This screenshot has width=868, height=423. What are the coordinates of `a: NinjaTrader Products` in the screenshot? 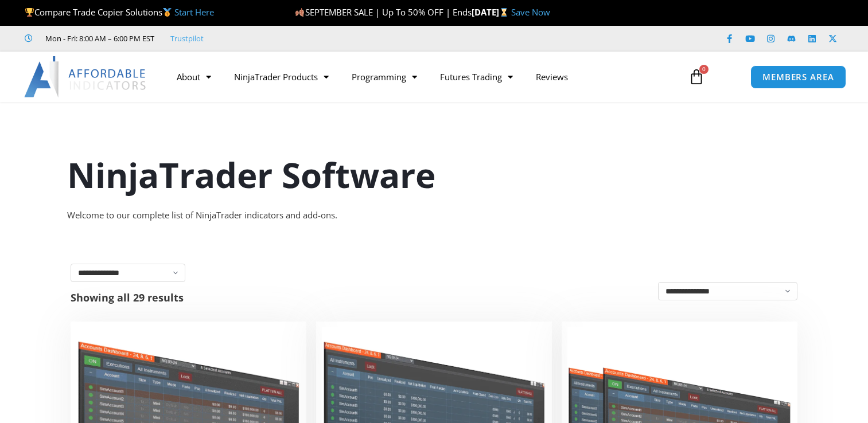 It's located at (281, 77).